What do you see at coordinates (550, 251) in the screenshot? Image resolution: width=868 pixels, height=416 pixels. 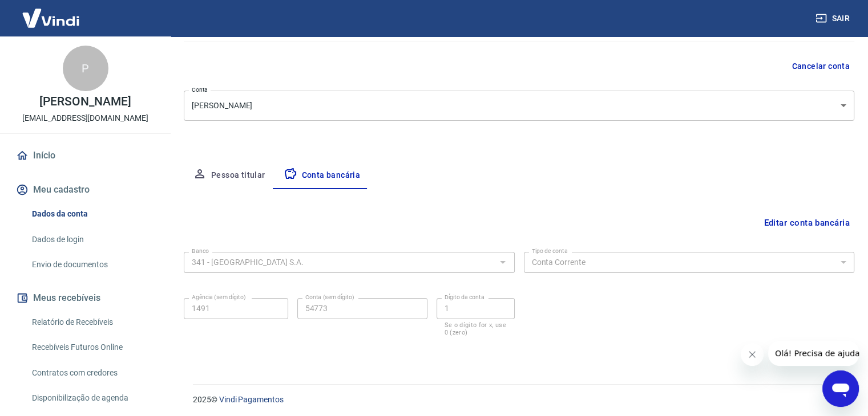 I see `label: Tipo de conta` at bounding box center [550, 251].